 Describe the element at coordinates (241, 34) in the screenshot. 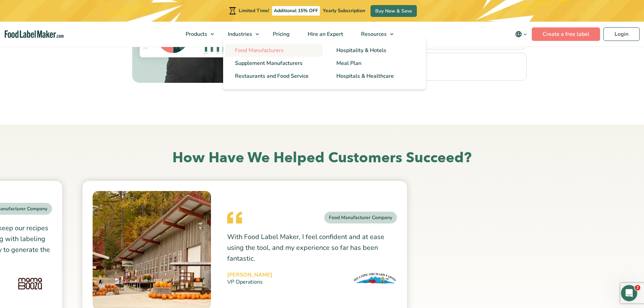

I see `a: Industries` at that location.